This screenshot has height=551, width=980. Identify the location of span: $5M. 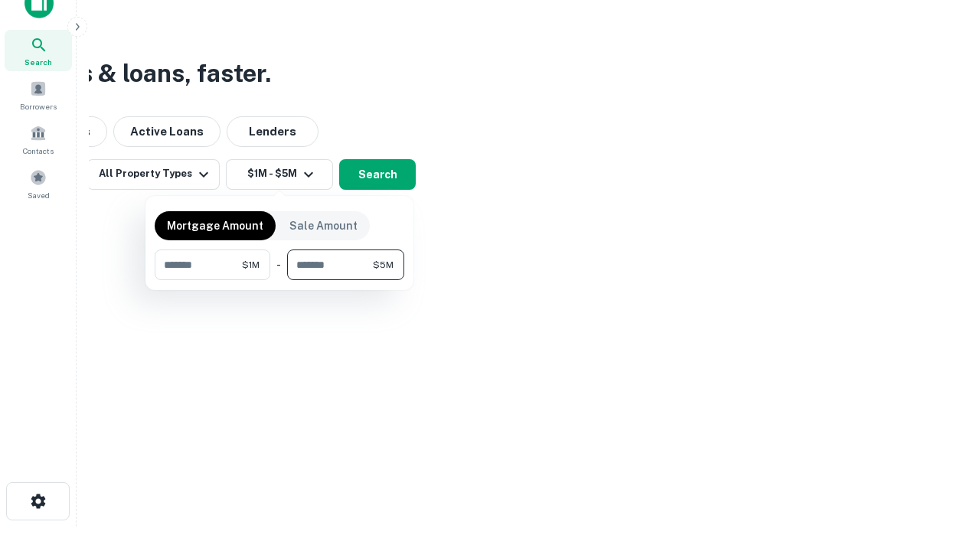
(383, 265).